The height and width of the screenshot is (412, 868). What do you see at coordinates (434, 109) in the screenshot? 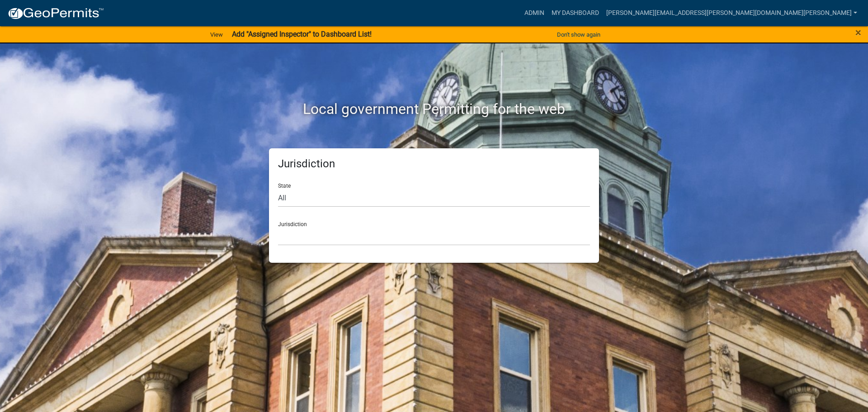
I see `h2: Local government Permitting for the web` at bounding box center [434, 109].